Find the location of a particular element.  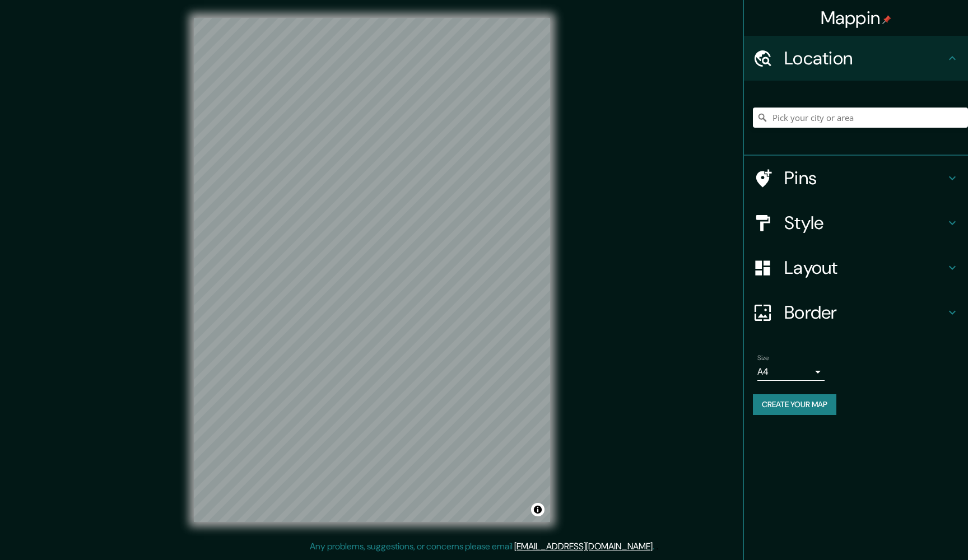

button: Toggle attribution is located at coordinates (538, 509).